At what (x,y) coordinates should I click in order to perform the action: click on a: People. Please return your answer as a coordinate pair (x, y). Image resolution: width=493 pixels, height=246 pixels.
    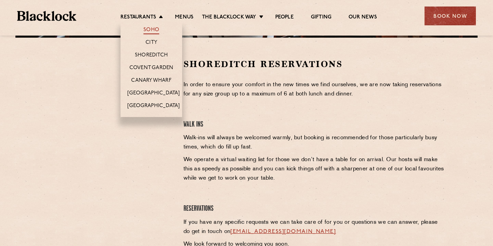
    Looking at the image, I should click on (285, 18).